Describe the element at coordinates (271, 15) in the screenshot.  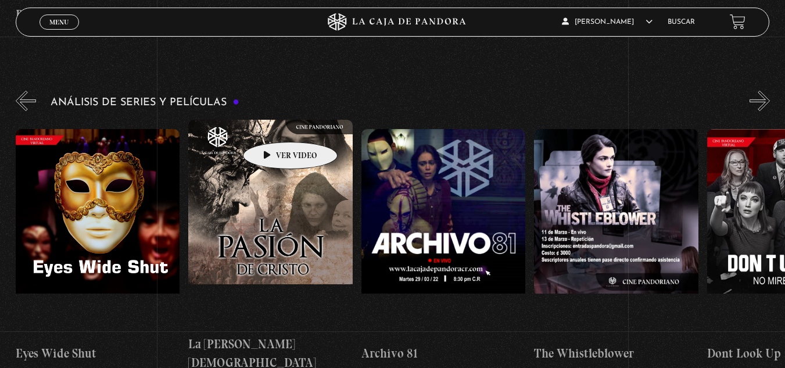
I see `h4: Lil Nas X` at that location.